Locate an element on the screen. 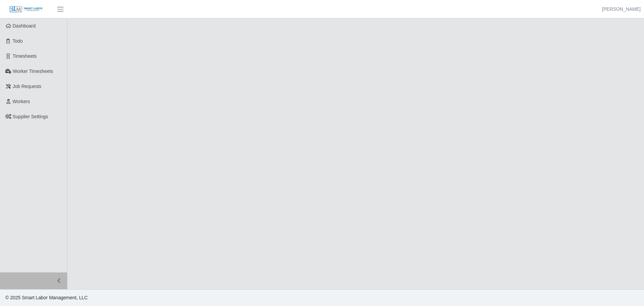 The image size is (644, 306). span: Dashboard is located at coordinates (24, 26).